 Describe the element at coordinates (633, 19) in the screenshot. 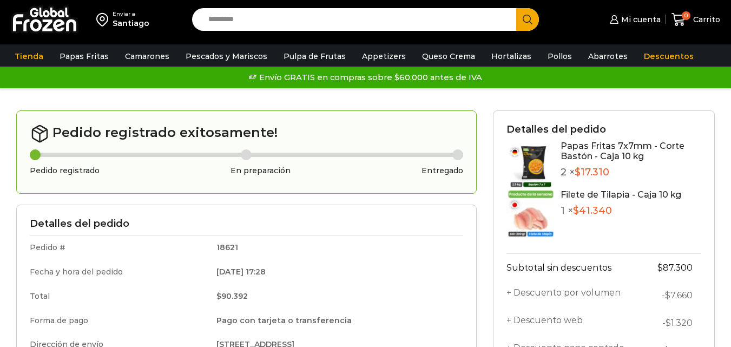

I see `a: Mi cuenta` at that location.